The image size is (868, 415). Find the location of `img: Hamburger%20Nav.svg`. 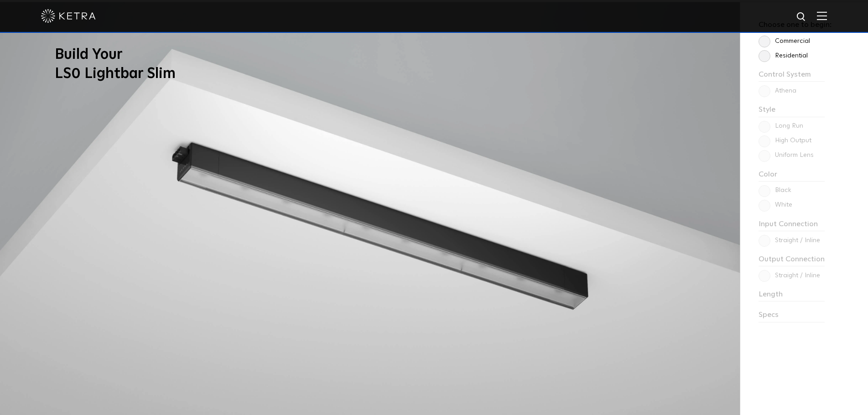

img: Hamburger%20Nav.svg is located at coordinates (822, 16).